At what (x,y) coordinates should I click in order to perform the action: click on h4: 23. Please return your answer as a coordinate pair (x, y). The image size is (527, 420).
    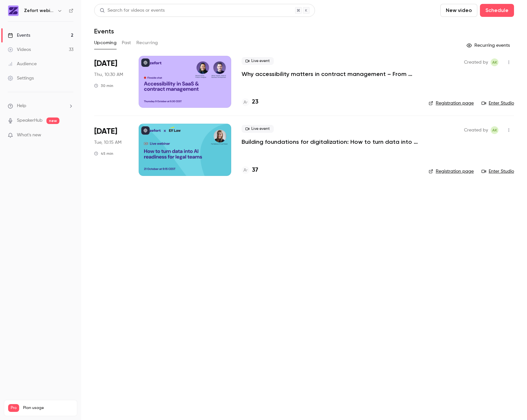
    Looking at the image, I should click on (255, 102).